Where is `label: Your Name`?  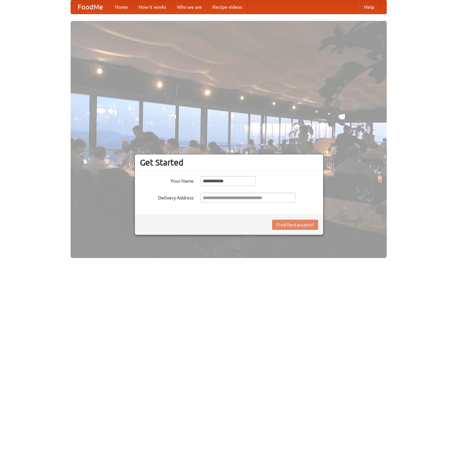
label: Your Name is located at coordinates (167, 180).